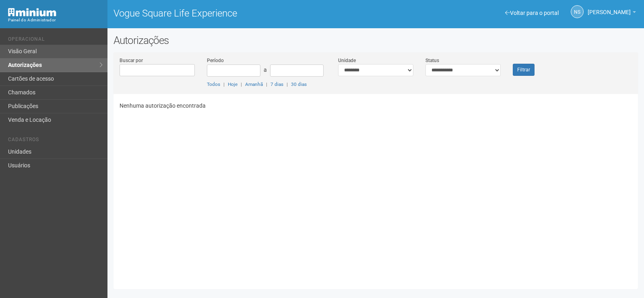  What do you see at coordinates (609, 8) in the screenshot?
I see `span: Nicolle Silva` at bounding box center [609, 8].